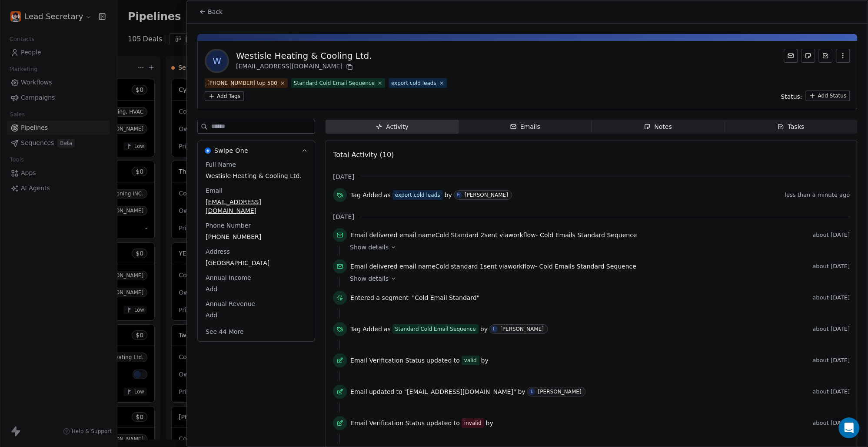  What do you see at coordinates (231, 150) in the screenshot?
I see `span: Swipe One` at bounding box center [231, 150].